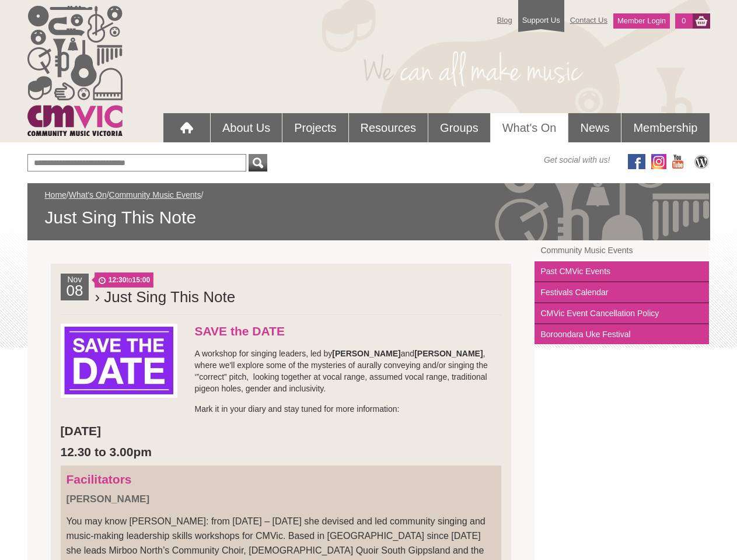 The height and width of the screenshot is (560, 737). What do you see at coordinates (119, 360) in the screenshot?
I see `img: GENERIC-Save-the-Date.jpg` at bounding box center [119, 360].